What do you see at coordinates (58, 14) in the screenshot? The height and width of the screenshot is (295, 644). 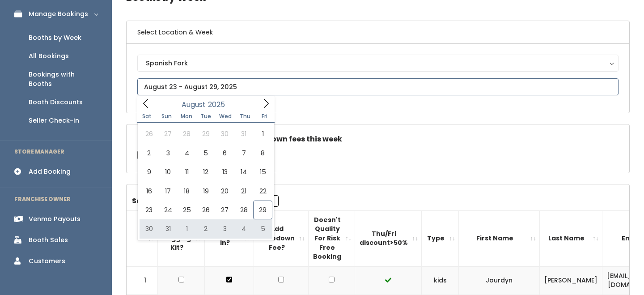 I see `div: Manage Bookings` at bounding box center [58, 14].